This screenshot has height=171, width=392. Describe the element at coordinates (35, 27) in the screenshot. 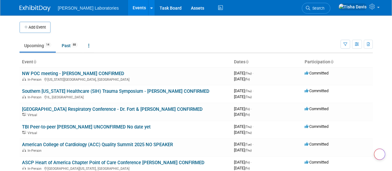

I see `button: Add Event` at that location.